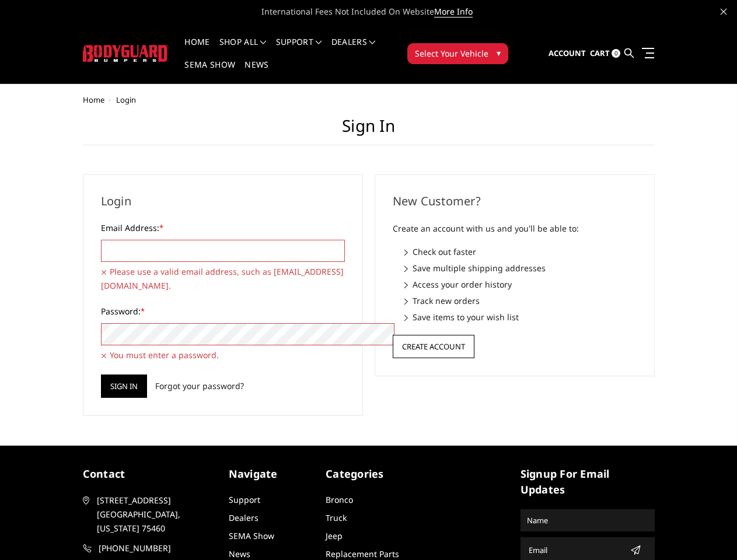 The height and width of the screenshot is (560, 737). What do you see at coordinates (605, 54) in the screenshot?
I see `a: Cart 0` at bounding box center [605, 54].